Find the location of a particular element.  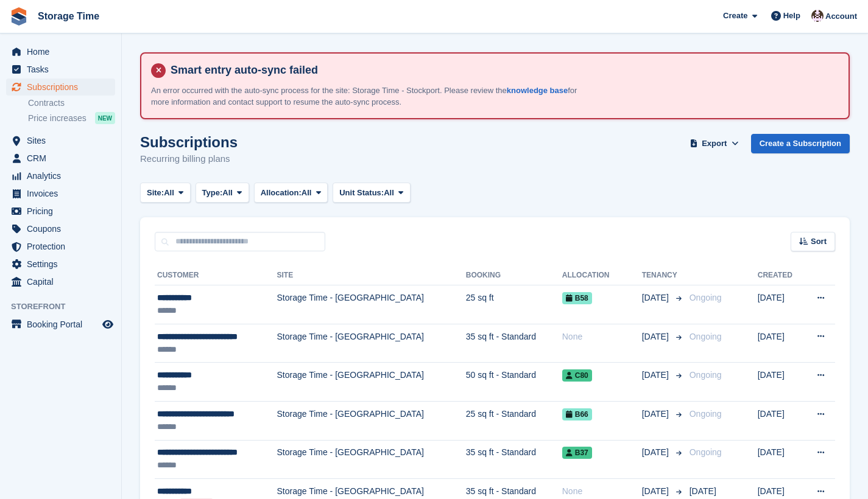

button: Allocation: All is located at coordinates (292, 192).